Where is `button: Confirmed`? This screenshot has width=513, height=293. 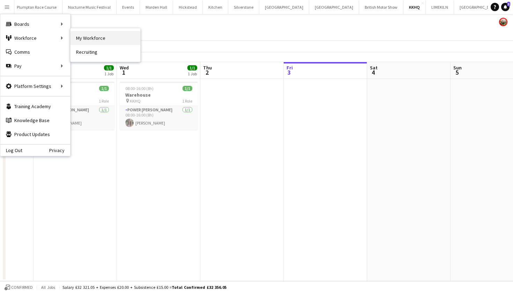 button: Confirmed is located at coordinates (18, 287).